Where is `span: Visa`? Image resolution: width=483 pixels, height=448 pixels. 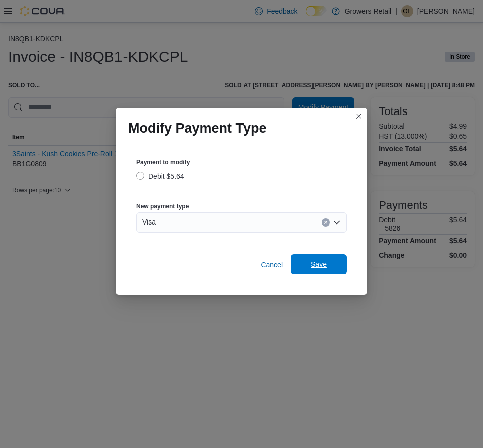
span: Visa is located at coordinates (148, 222).